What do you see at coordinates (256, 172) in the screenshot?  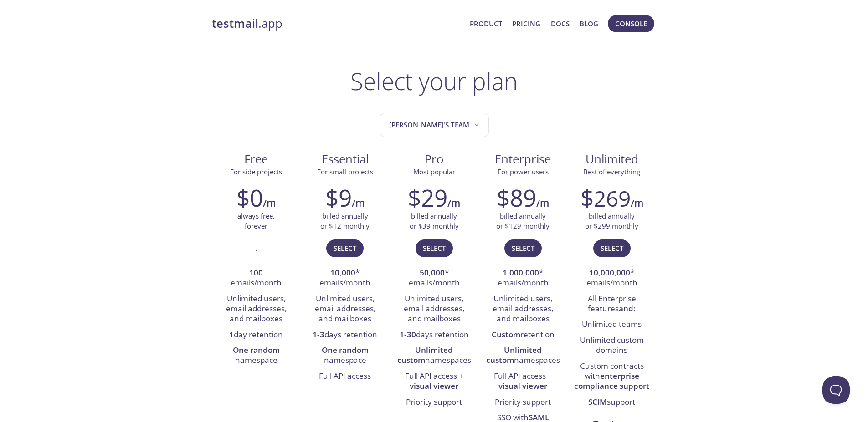 I see `span: For side projects` at bounding box center [256, 172].